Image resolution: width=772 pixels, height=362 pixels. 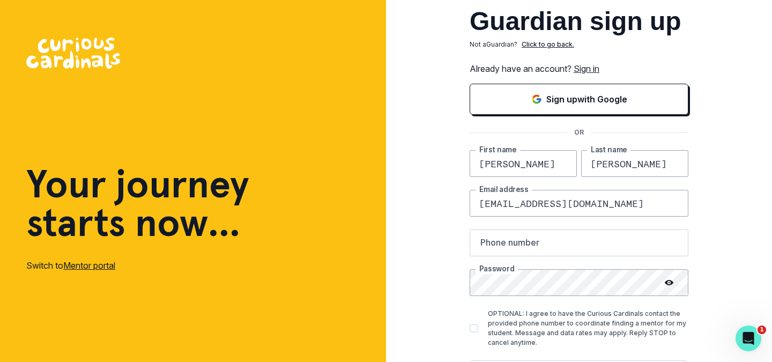 I want to click on p: Not a Guardian ?, so click(x=493, y=44).